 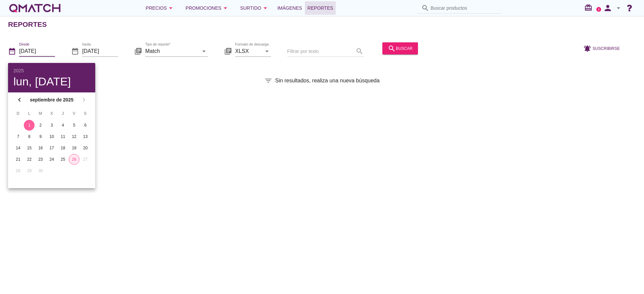 I want to click on button: 13, so click(x=86, y=137).